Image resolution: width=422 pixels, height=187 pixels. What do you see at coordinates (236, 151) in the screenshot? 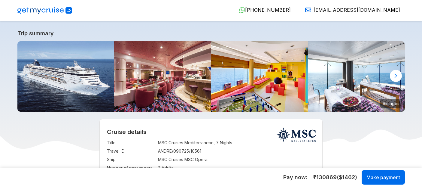
I see `td: ANDRE/090725/10561` at bounding box center [236, 151].